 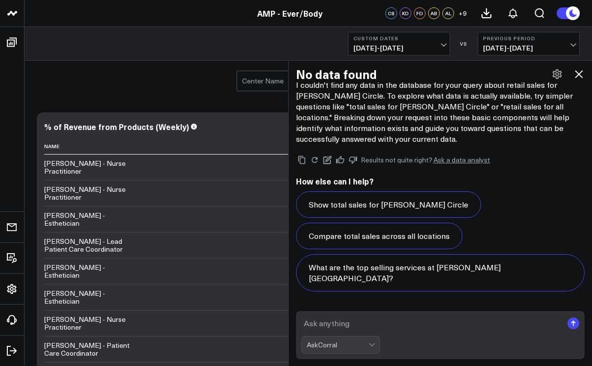 What do you see at coordinates (462, 13) in the screenshot?
I see `span: + 9` at bounding box center [462, 13].